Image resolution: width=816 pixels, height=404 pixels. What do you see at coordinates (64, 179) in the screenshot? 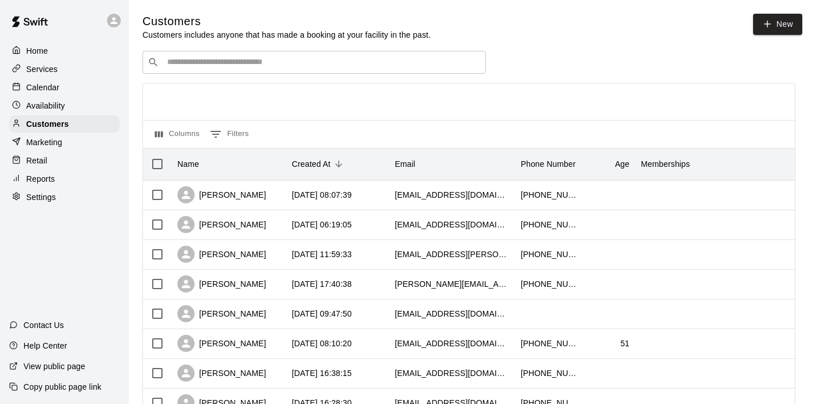
I see `a: Reports` at bounding box center [64, 179].